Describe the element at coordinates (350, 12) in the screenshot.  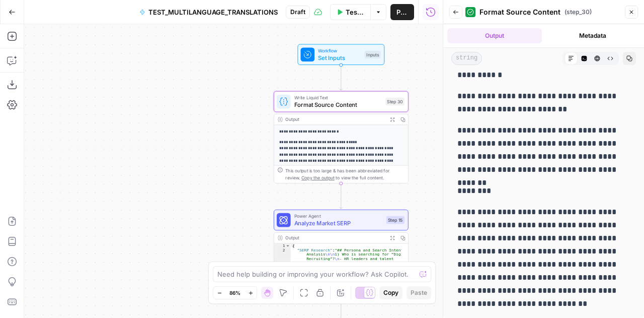
I see `button: Test Workflow` at that location.